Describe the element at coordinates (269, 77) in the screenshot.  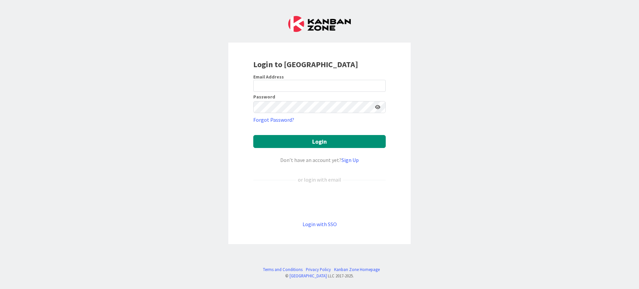
I see `label: Email Address` at that location.